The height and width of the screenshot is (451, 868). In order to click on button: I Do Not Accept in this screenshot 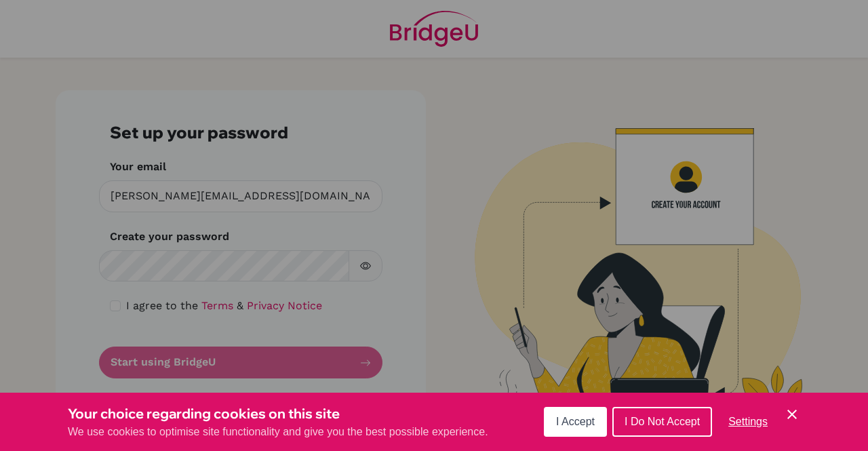, I will do `click(662, 421)`.